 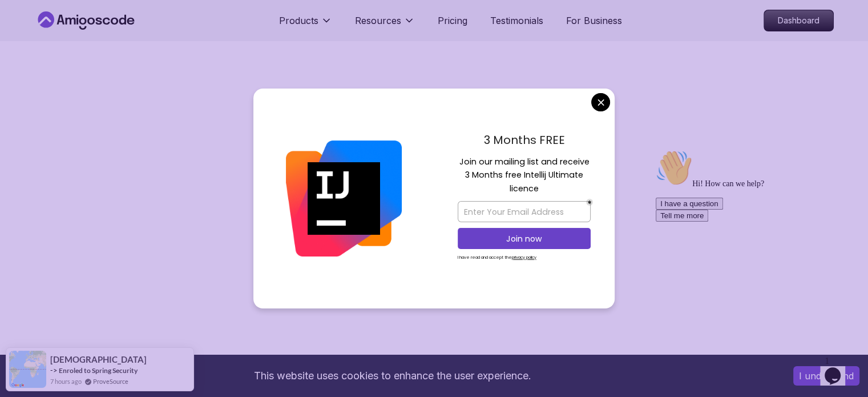 What do you see at coordinates (594, 21) in the screenshot?
I see `a: For Business` at bounding box center [594, 21].